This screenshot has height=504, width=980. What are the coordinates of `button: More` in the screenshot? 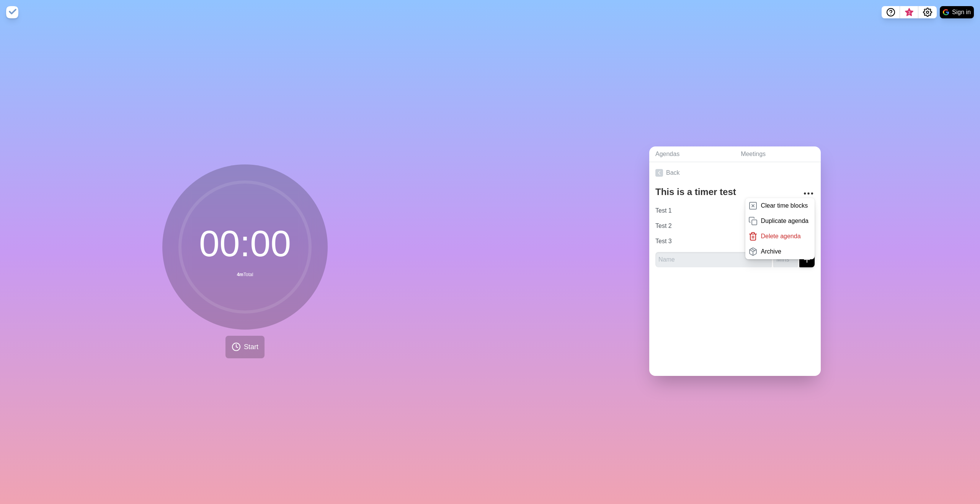 It's located at (809, 194).